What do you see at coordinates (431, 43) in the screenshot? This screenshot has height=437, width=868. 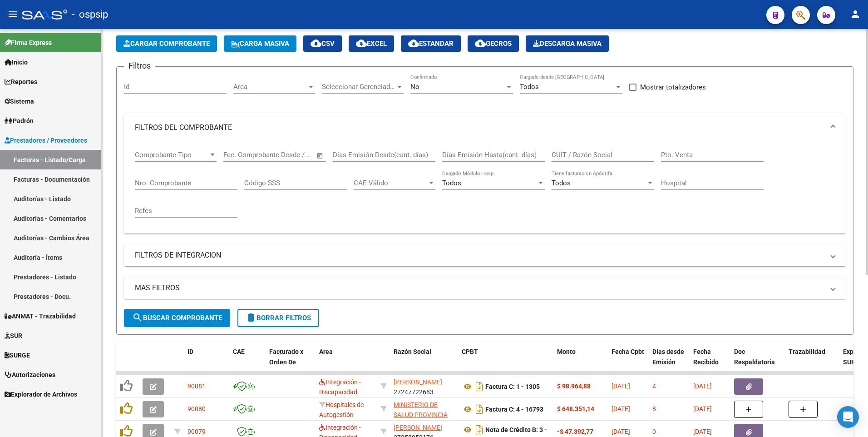 I see `button: Estandar` at bounding box center [431, 43].